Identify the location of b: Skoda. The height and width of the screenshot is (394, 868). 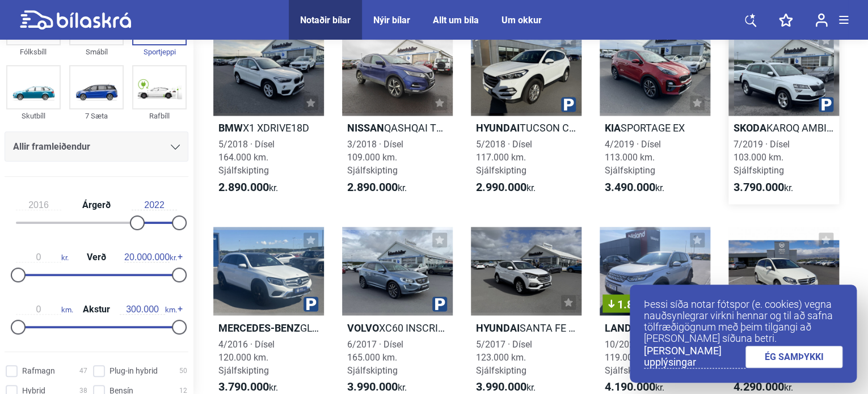
(750, 127).